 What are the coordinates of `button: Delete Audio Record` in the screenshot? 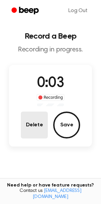 It's located at (34, 125).